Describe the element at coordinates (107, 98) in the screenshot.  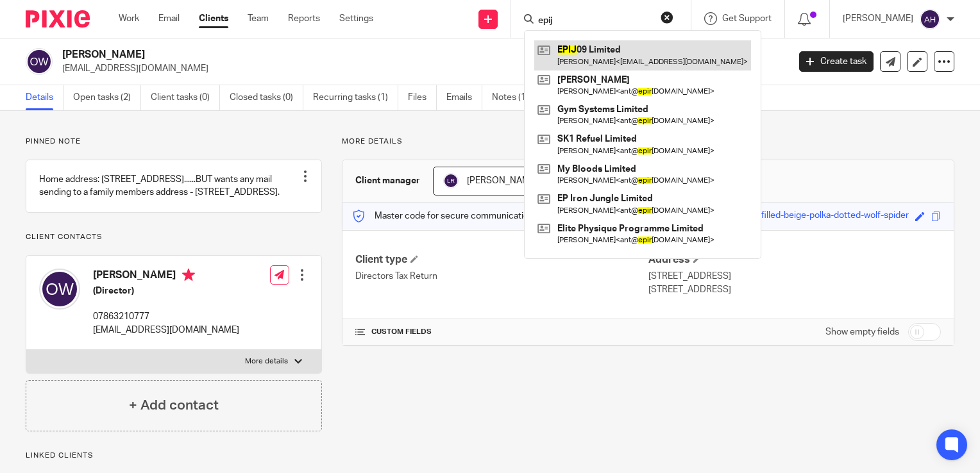
I see `a: Open tasks (2)` at that location.